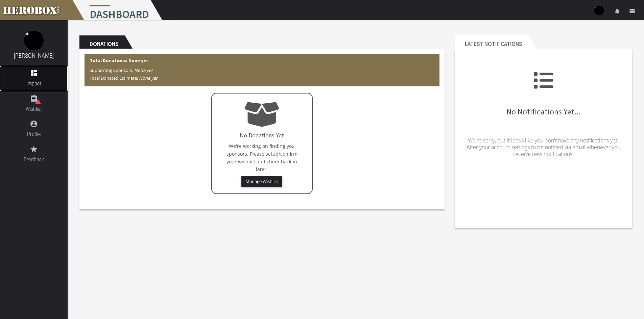  Describe the element at coordinates (632, 11) in the screenshot. I see `i: email` at that location.